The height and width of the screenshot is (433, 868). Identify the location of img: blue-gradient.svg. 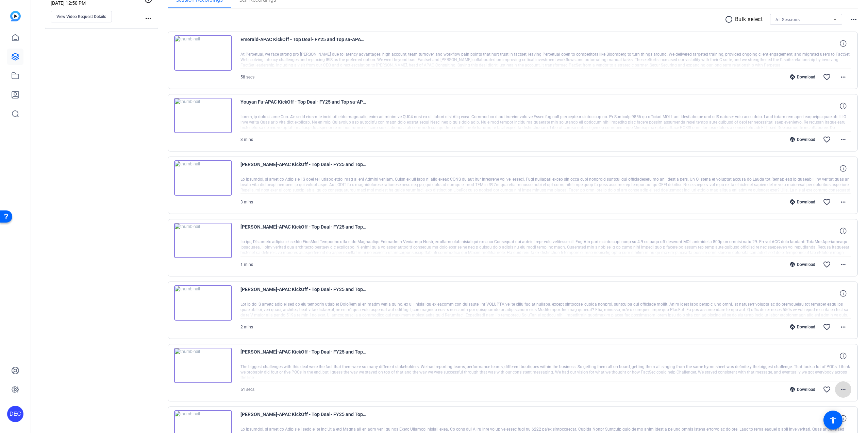
(15, 16).